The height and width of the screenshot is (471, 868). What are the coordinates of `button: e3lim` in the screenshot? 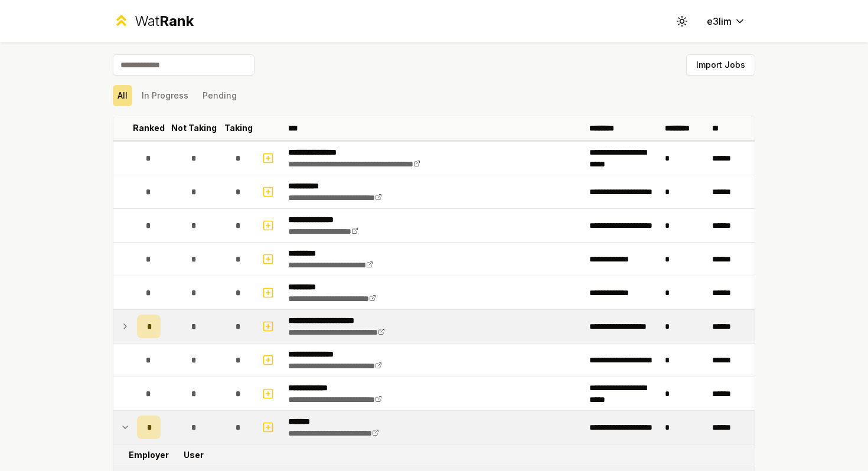 It's located at (727, 21).